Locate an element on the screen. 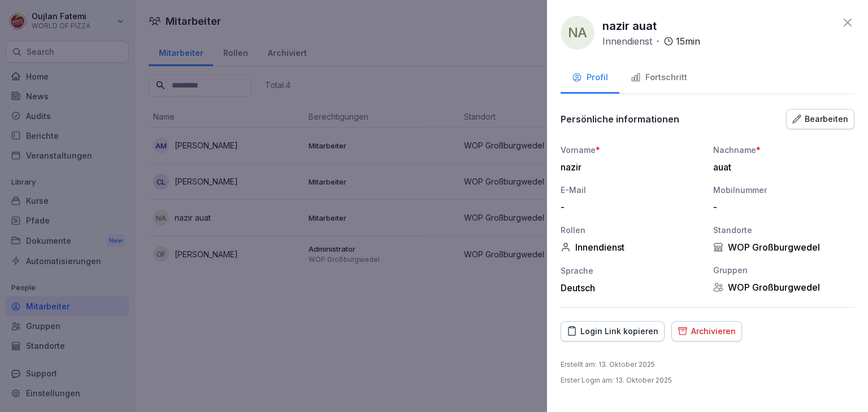 This screenshot has width=868, height=412. p: Erster Login am : 13. Oktober 2025 is located at coordinates (616, 380).